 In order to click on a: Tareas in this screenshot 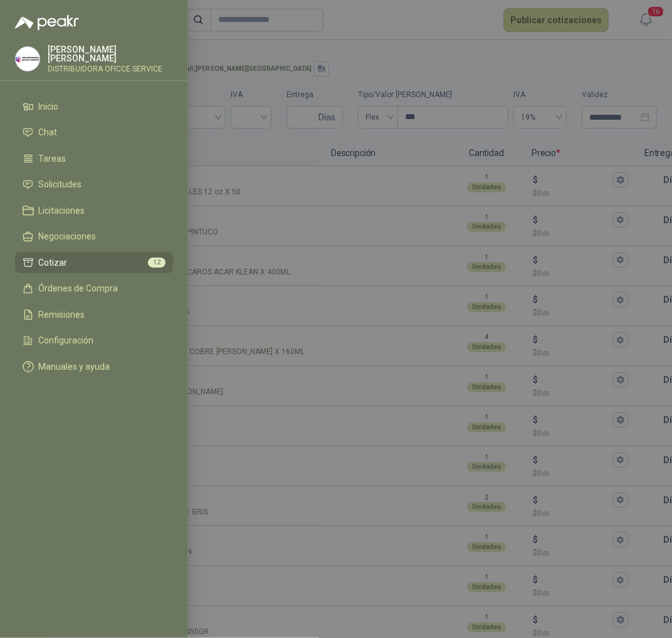, I will do `click(94, 158)`.